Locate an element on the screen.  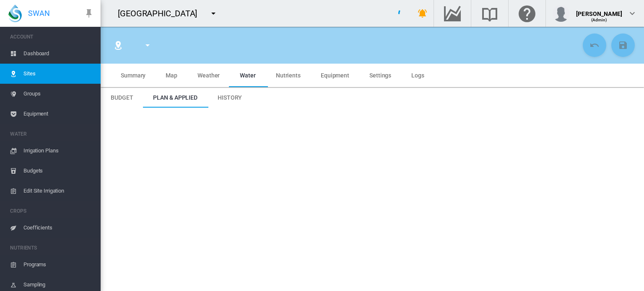
span: Summary is located at coordinates (133, 75).